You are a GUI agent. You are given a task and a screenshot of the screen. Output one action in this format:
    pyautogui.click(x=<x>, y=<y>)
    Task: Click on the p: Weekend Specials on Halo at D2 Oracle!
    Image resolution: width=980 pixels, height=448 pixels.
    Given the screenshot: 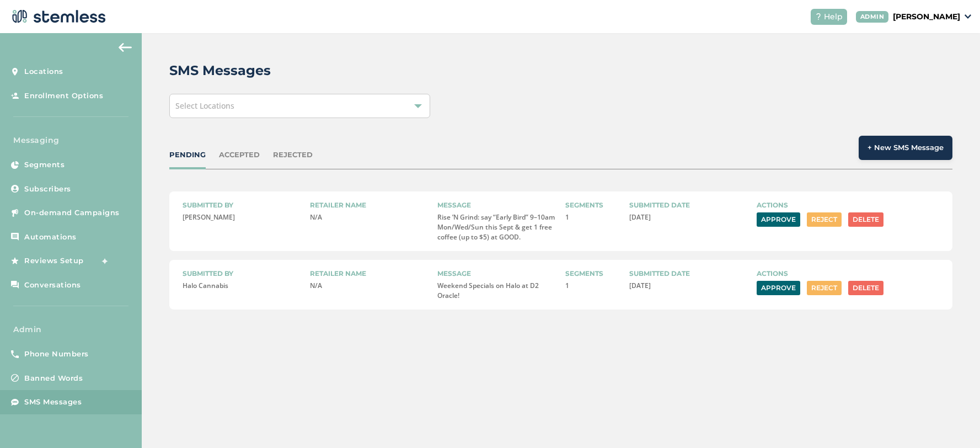 What is the action you would take?
    pyautogui.click(x=496, y=291)
    